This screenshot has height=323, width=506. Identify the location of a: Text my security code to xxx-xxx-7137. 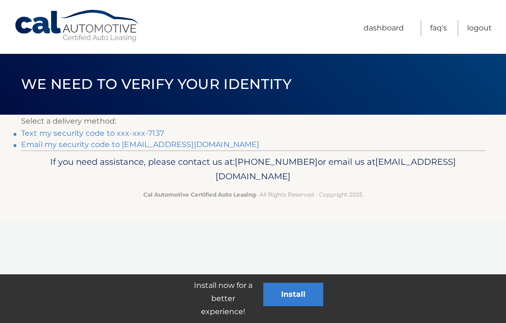
(92, 133).